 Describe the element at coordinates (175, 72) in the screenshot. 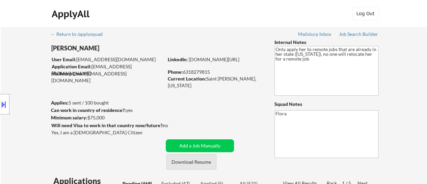

I see `strong: Phone:` at that location.